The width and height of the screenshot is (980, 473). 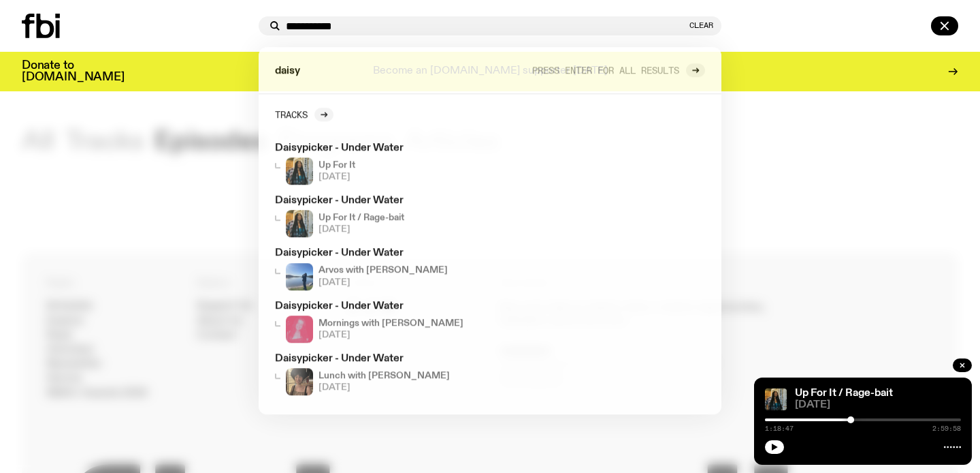 I want to click on h2: Tracks, so click(x=291, y=114).